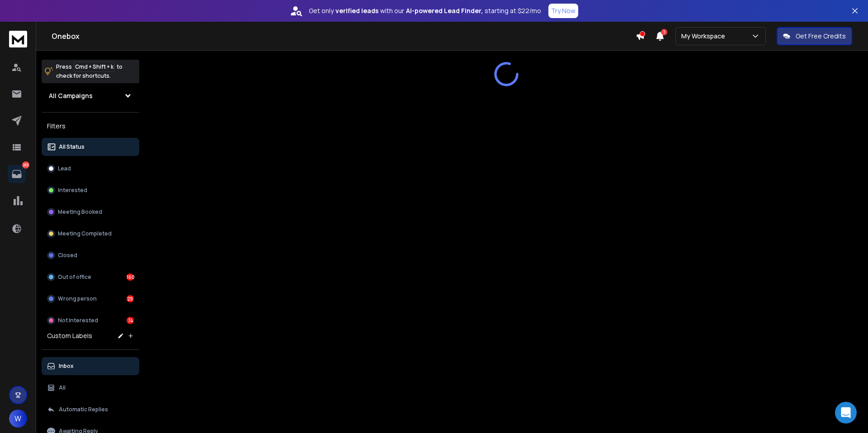 Image resolution: width=868 pixels, height=433 pixels. What do you see at coordinates (71, 147) in the screenshot?
I see `p: All Status` at bounding box center [71, 147].